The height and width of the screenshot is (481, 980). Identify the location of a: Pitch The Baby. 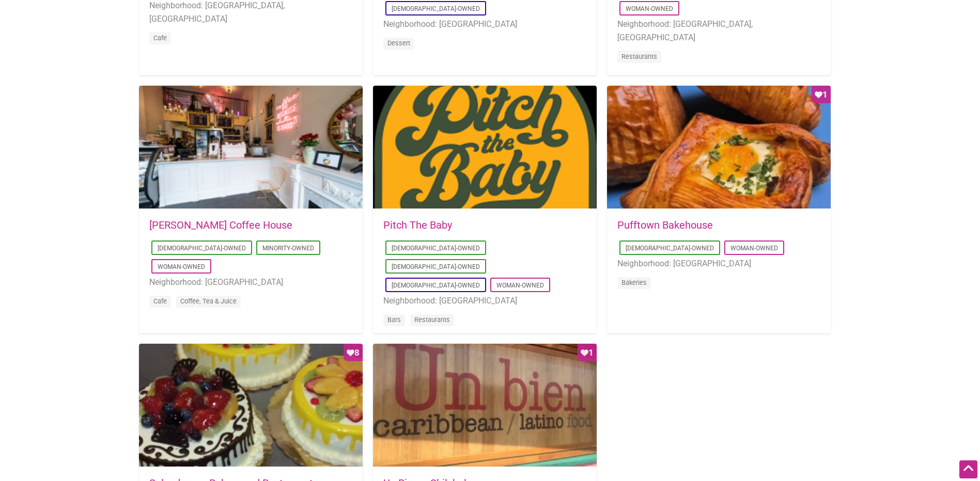
(418, 225).